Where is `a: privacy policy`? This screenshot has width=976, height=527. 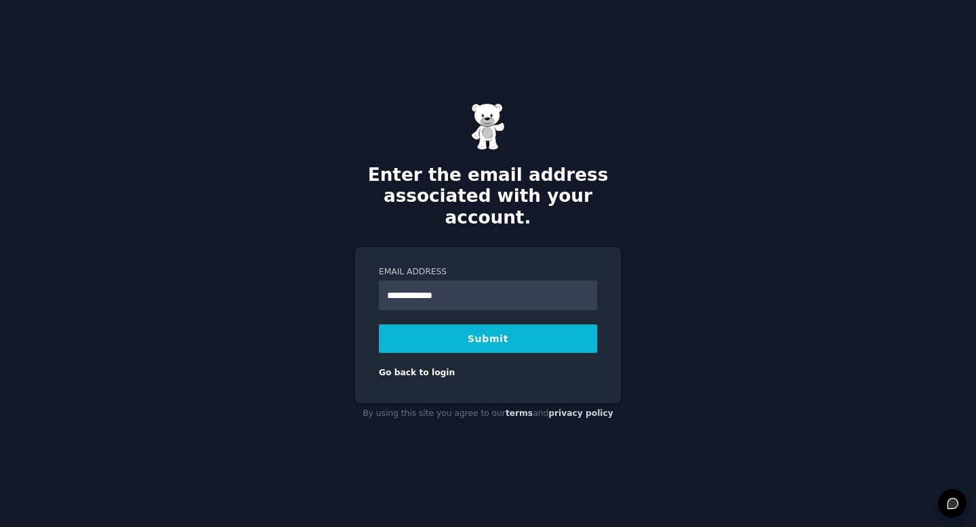
a: privacy policy is located at coordinates (581, 413).